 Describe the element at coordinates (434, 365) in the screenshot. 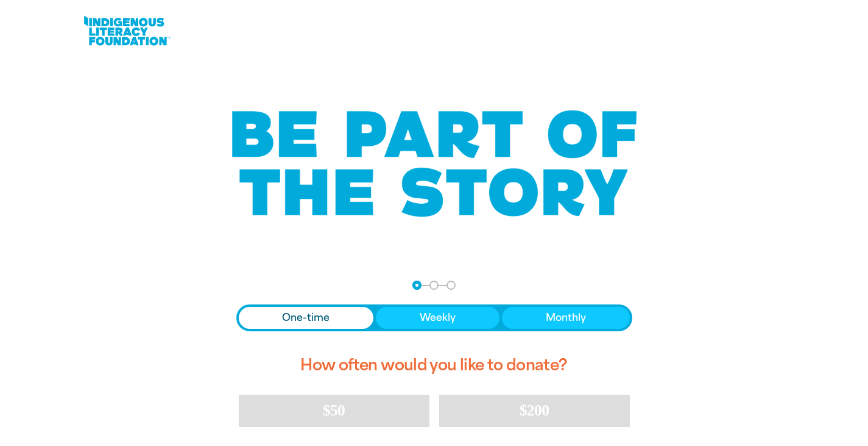

I see `h2: How often would you like to donate?` at that location.